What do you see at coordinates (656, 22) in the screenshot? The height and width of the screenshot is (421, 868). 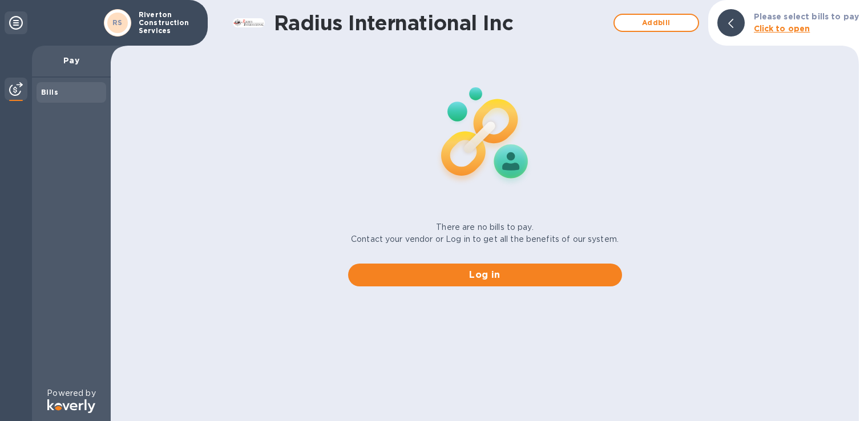 I see `button: Addbill` at bounding box center [656, 22].